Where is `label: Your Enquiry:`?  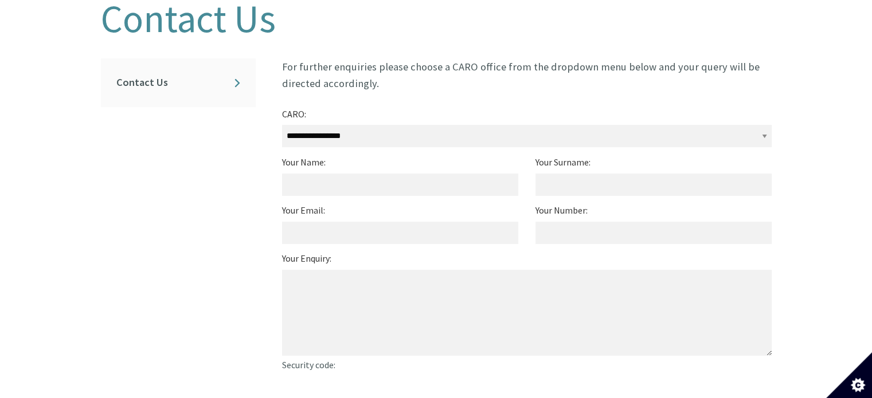
label: Your Enquiry: is located at coordinates (307, 259).